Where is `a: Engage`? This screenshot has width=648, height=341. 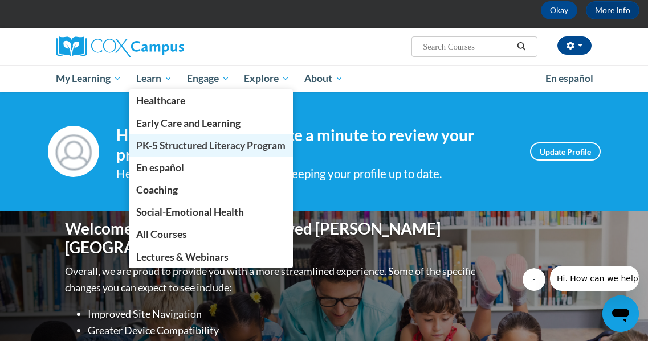 a: Engage is located at coordinates (208, 79).